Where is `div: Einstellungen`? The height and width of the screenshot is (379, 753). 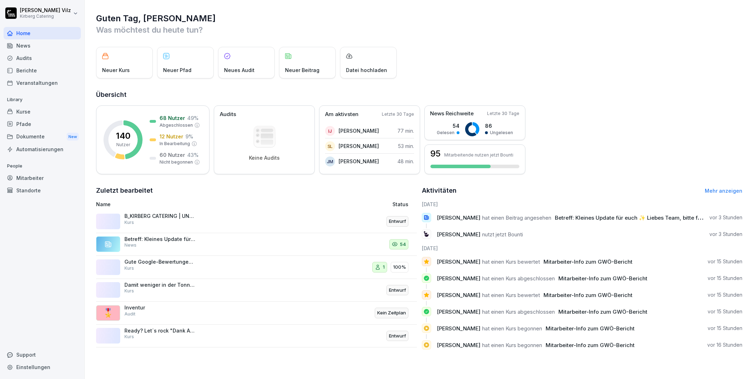 div: Einstellungen is located at coordinates (42, 366).